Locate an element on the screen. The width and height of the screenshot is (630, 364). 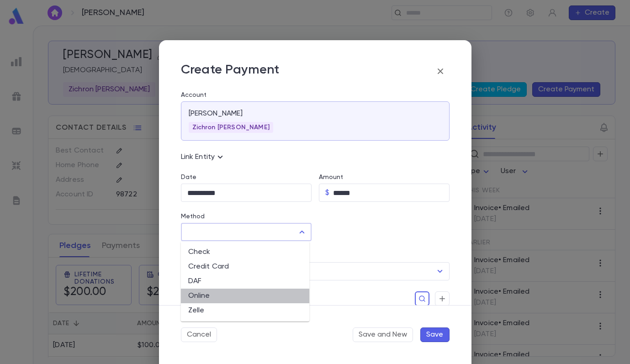
li: Check is located at coordinates (246, 252).